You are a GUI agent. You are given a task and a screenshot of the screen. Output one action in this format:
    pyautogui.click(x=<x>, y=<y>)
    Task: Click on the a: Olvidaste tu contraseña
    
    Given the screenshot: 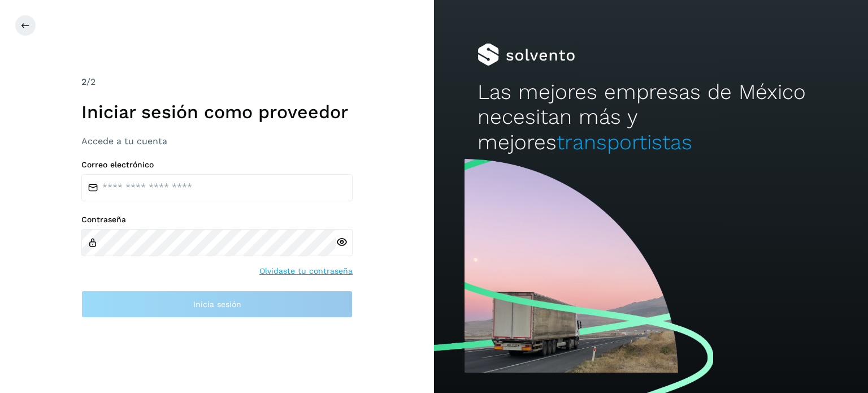 What is the action you would take?
    pyautogui.click(x=306, y=271)
    